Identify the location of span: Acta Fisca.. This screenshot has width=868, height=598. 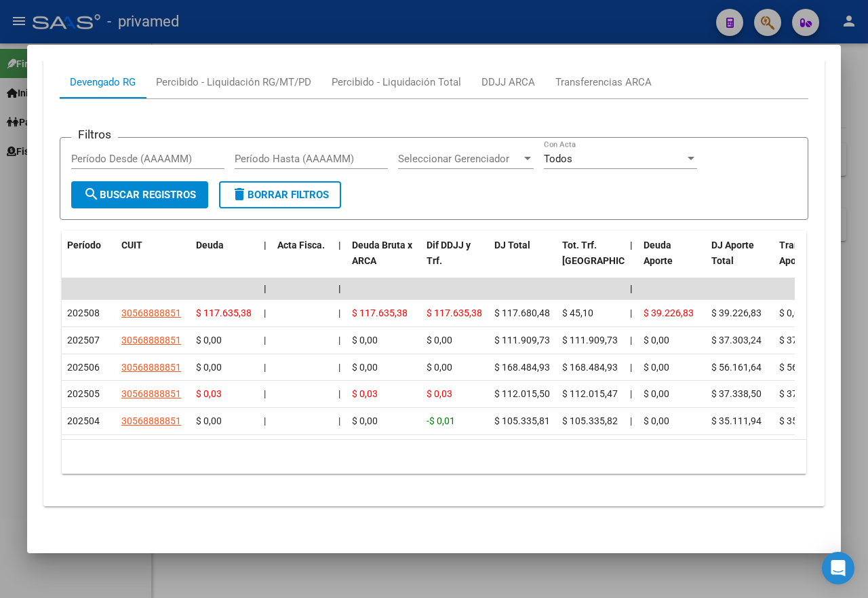
(301, 245).